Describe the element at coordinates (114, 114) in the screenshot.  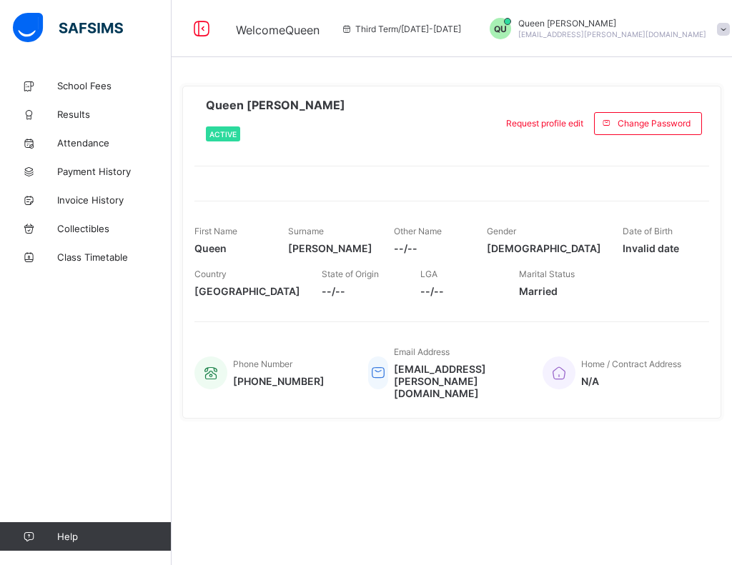
I see `span: Results` at that location.